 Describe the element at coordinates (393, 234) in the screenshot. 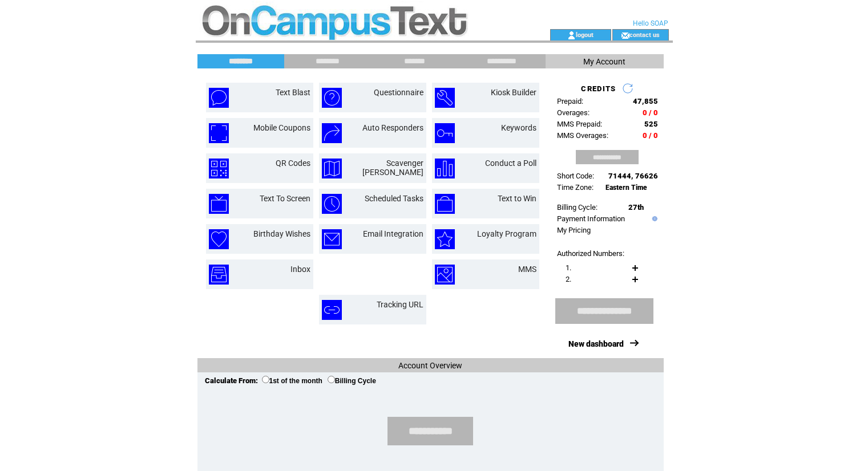

I see `a: Email Integration` at that location.